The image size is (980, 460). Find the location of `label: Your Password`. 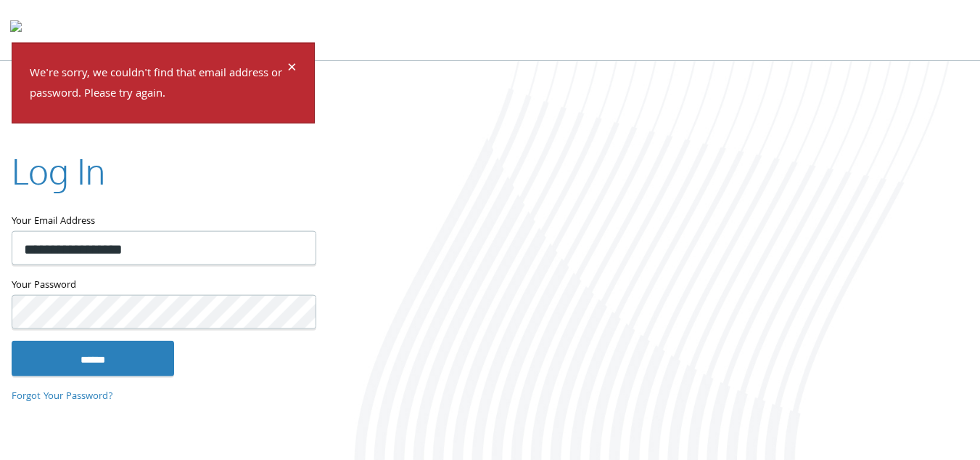

label: Your Password is located at coordinates (163, 285).